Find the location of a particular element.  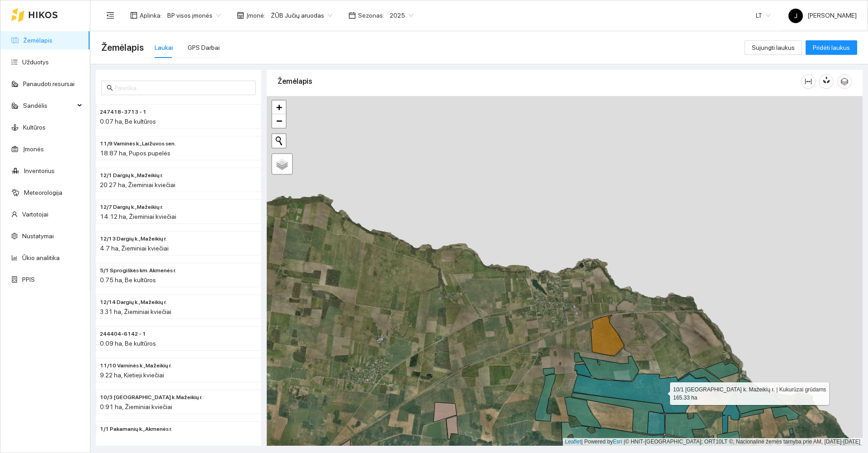

a: Kultūros is located at coordinates (35, 127).